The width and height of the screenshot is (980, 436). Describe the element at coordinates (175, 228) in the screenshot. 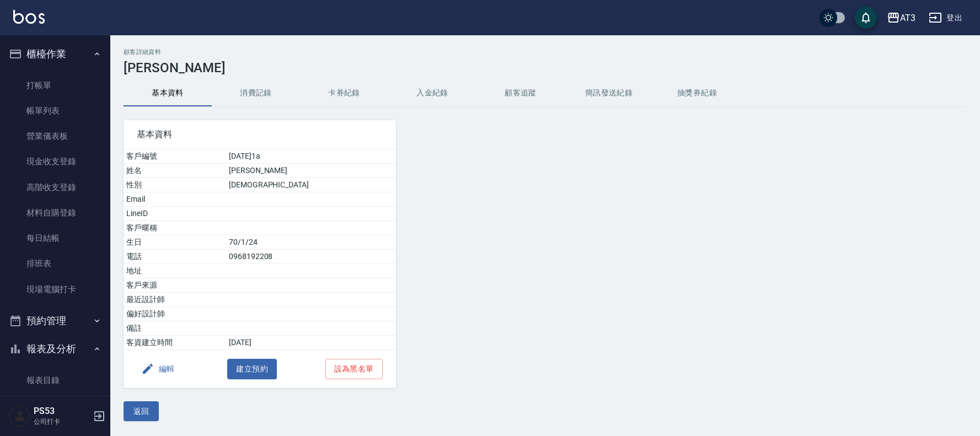

I see `td: 客戶暱稱` at that location.